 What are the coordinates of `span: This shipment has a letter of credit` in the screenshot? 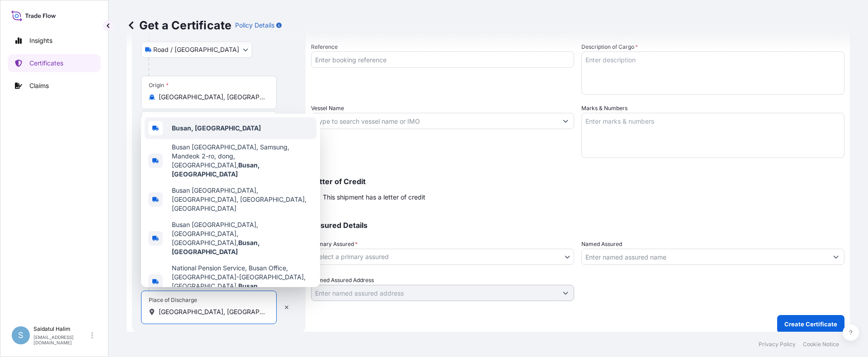 It's located at (374, 197).